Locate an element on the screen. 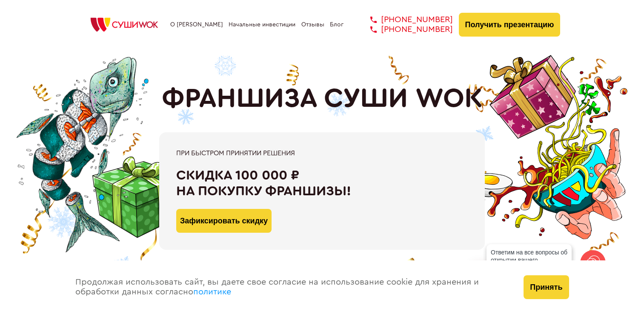  button: Принять is located at coordinates (546, 287).